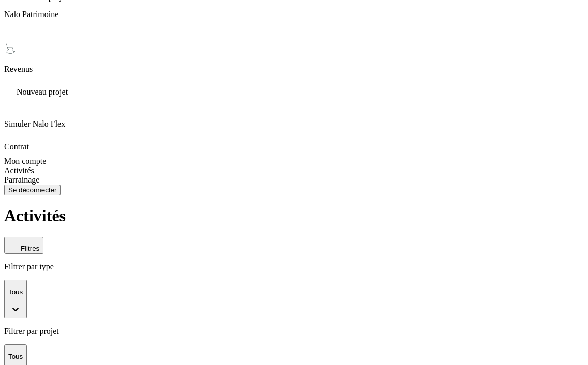  What do you see at coordinates (294, 332) in the screenshot?
I see `p: Filtrer par projet` at bounding box center [294, 332].